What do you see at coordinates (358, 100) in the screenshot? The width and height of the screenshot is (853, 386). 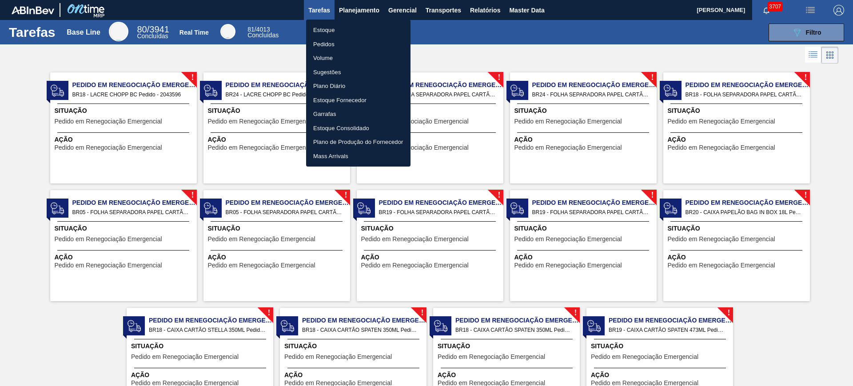 I see `li: Estoque Fornecedor` at bounding box center [358, 100].